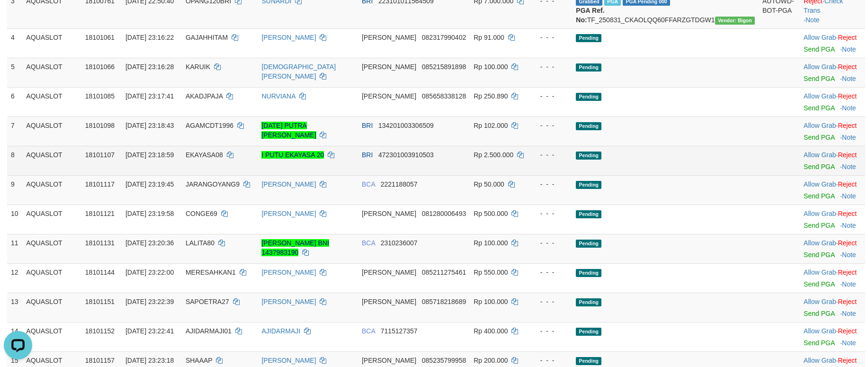 This screenshot has height=367, width=868. Describe the element at coordinates (201, 213) in the screenshot. I see `span: CONGE69` at that location.